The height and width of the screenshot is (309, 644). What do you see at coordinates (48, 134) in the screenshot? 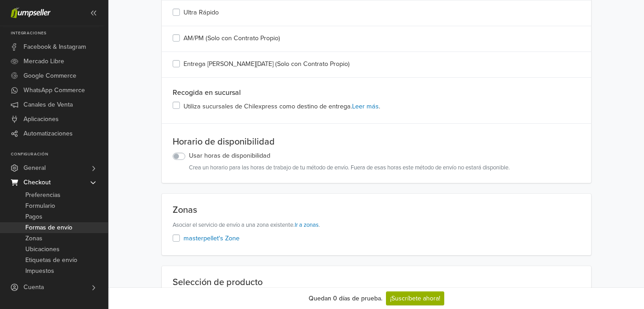
I see `span: Automatizaciones` at bounding box center [48, 134].